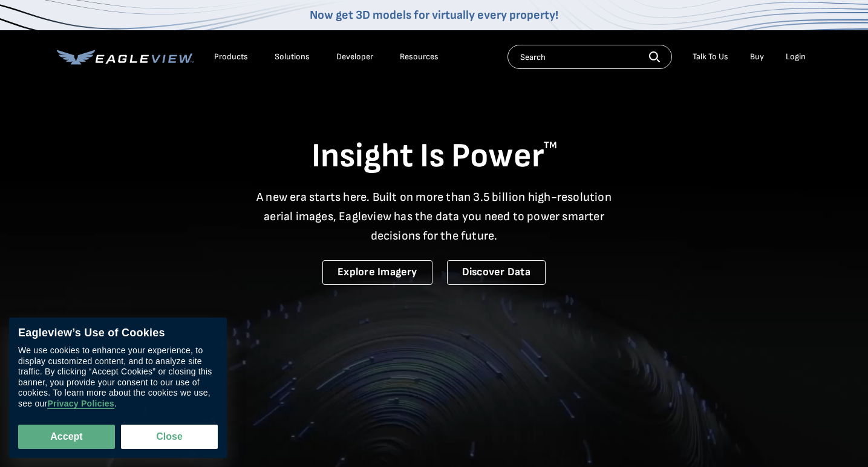 This screenshot has height=467, width=868. What do you see at coordinates (66, 437) in the screenshot?
I see `button: Accept` at bounding box center [66, 437].